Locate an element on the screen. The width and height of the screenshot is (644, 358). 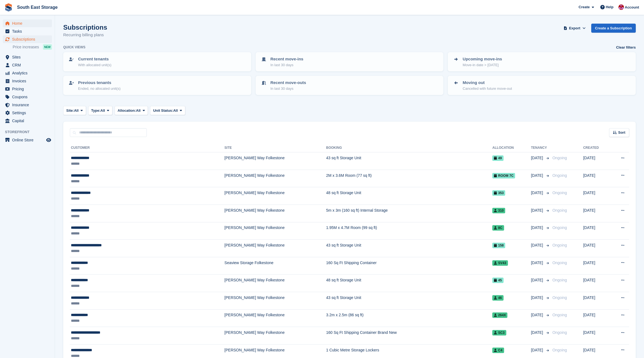
a: Preview store is located at coordinates (49, 140).